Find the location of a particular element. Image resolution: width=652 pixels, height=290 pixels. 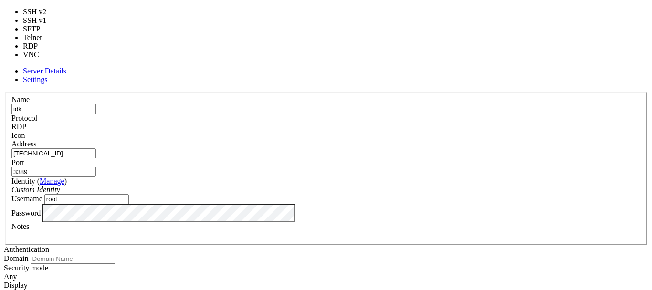

label: Identity is located at coordinates (39, 181).